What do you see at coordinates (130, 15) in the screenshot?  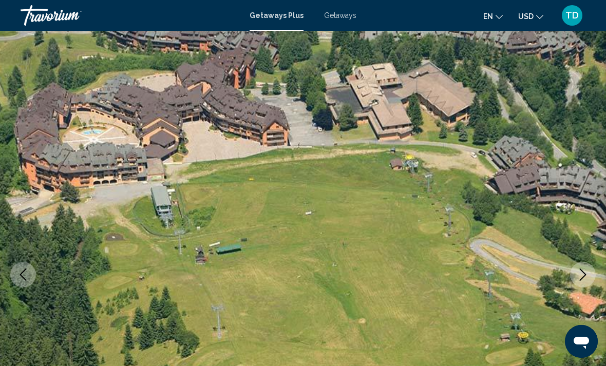 I see `a: Travorium` at bounding box center [130, 15].